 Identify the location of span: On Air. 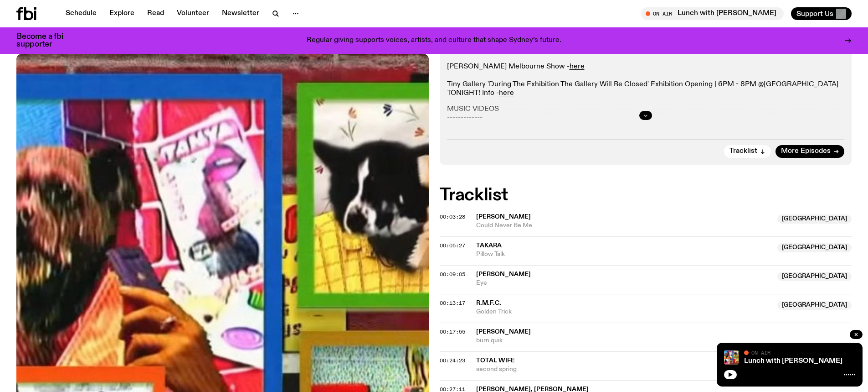
(761, 352).